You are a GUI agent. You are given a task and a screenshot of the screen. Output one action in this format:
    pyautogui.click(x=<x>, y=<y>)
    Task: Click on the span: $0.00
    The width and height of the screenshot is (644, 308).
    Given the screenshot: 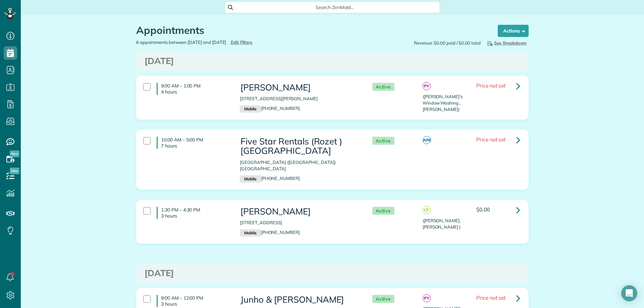 What is the action you would take?
    pyautogui.click(x=483, y=210)
    